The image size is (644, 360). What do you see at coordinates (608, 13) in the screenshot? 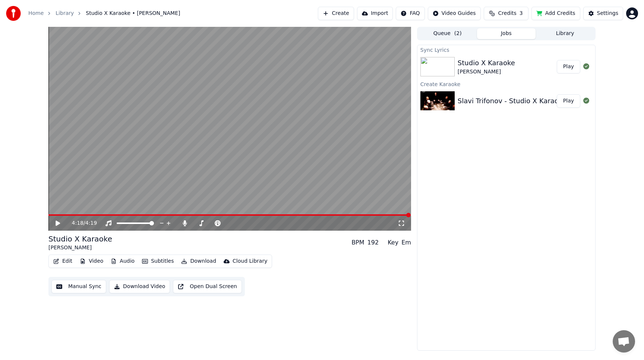
I see `div: Settings` at bounding box center [608, 13].